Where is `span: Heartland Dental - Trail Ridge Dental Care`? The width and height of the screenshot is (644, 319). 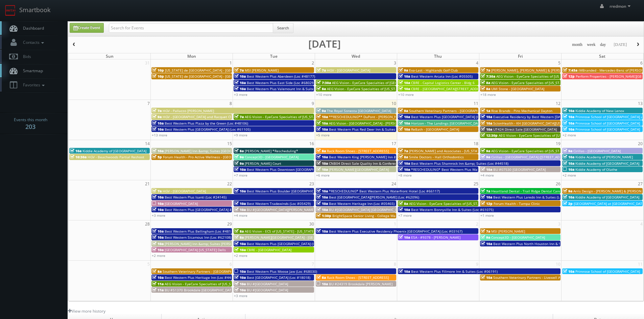 span: Heartland Dental - Trail Ridge Dental Care is located at coordinates (525, 191).